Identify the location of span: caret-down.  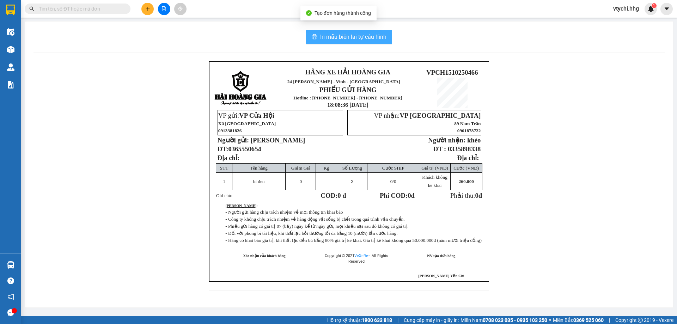
(666, 9).